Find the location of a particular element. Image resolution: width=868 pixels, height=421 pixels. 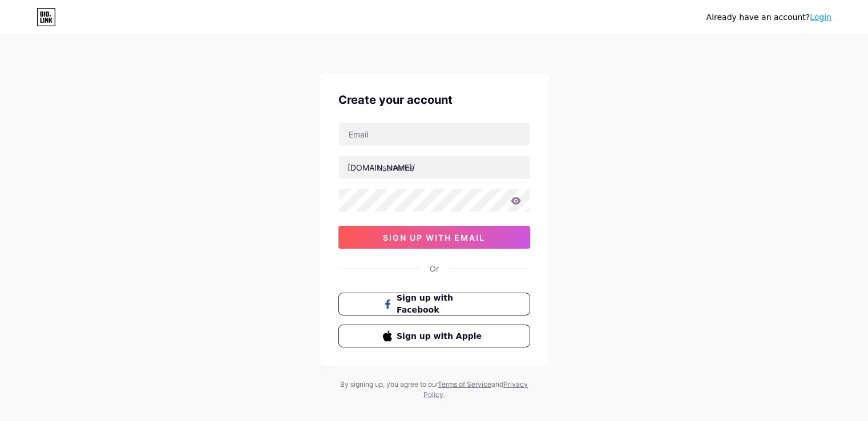

input: Email is located at coordinates (434, 134).